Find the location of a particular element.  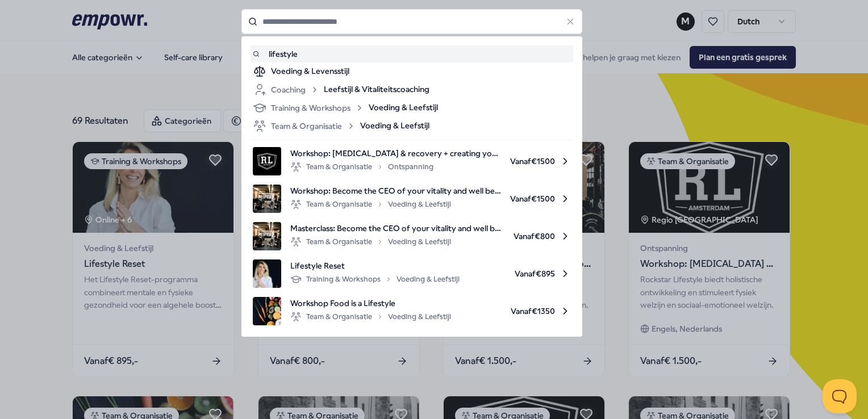

span: Lifestyle Reset is located at coordinates (375, 266).